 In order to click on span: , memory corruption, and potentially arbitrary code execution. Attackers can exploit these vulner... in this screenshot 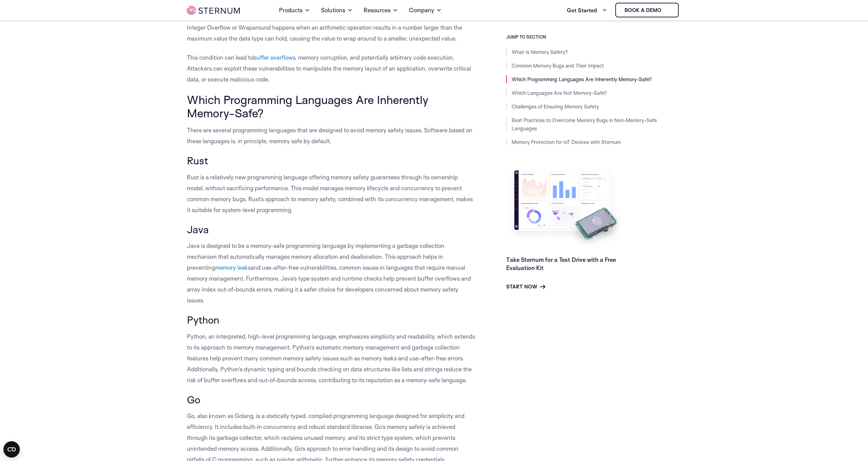, I will do `click(329, 68)`.